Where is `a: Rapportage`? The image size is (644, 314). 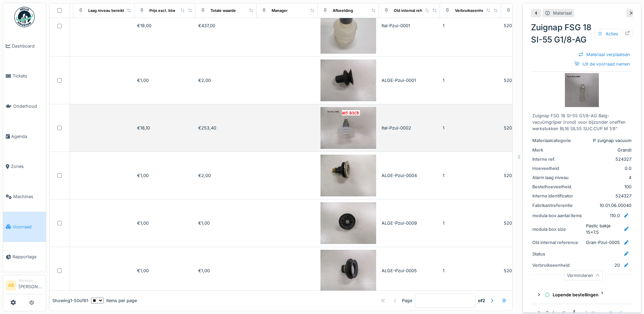
a: Rapportage is located at coordinates (25, 257).